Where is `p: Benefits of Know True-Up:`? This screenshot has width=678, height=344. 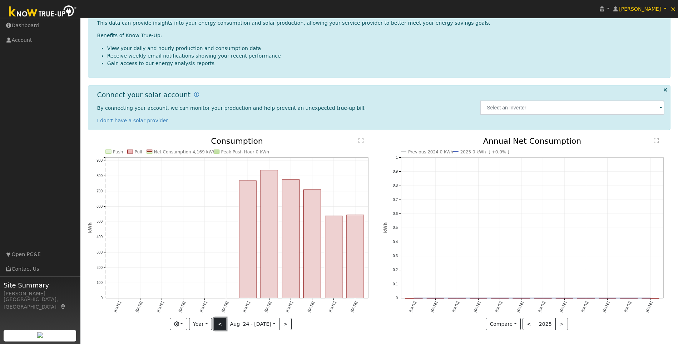 p: Benefits of Know True-Up: is located at coordinates (381, 35).